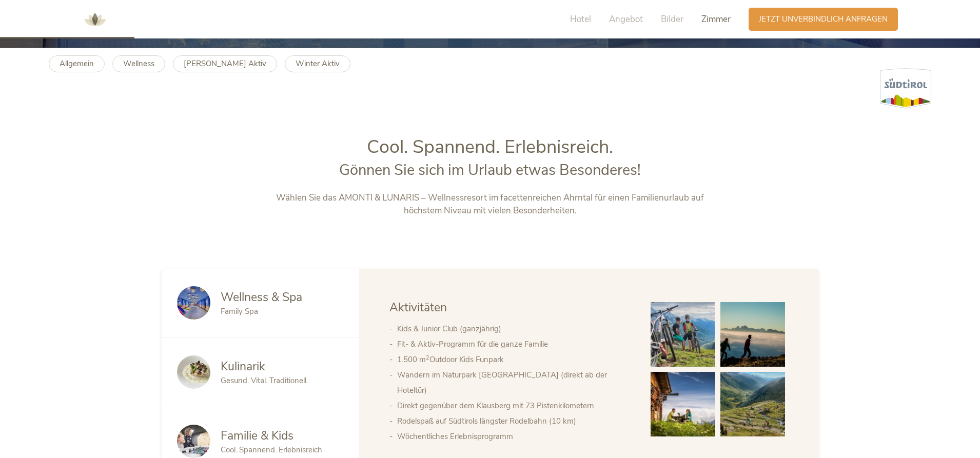  I want to click on span: Aktivitäten, so click(418, 308).